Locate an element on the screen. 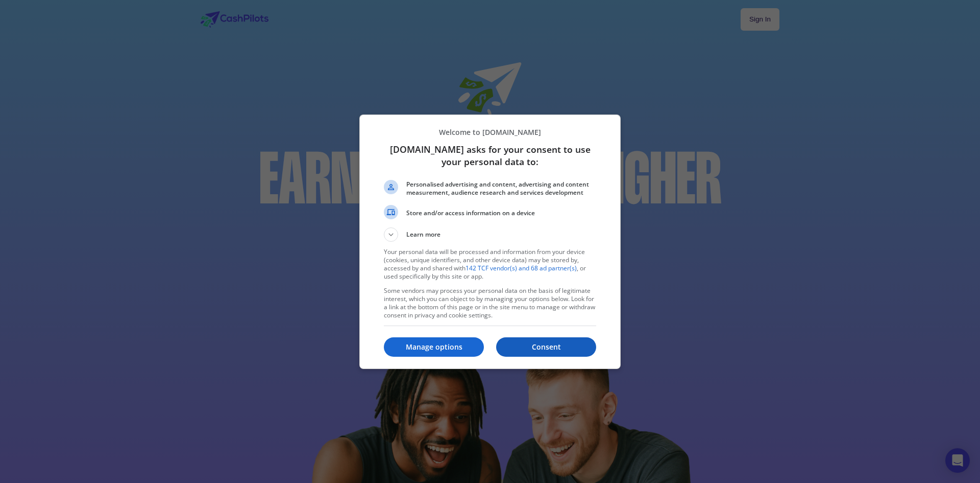  p: Some vendors may process your personal data on the basis of legitimate interest, which you can ob... is located at coordinates (490, 303).